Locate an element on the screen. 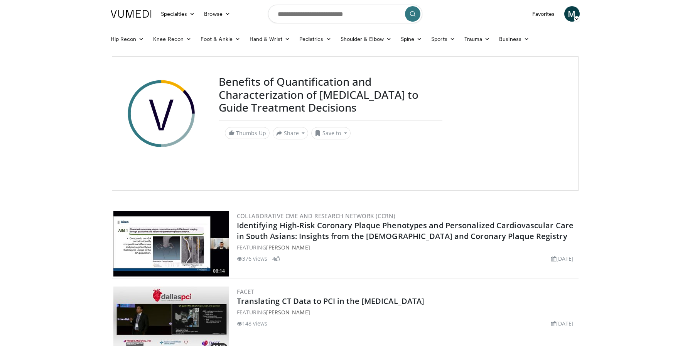  a: Foot & Ankle is located at coordinates (220, 39).